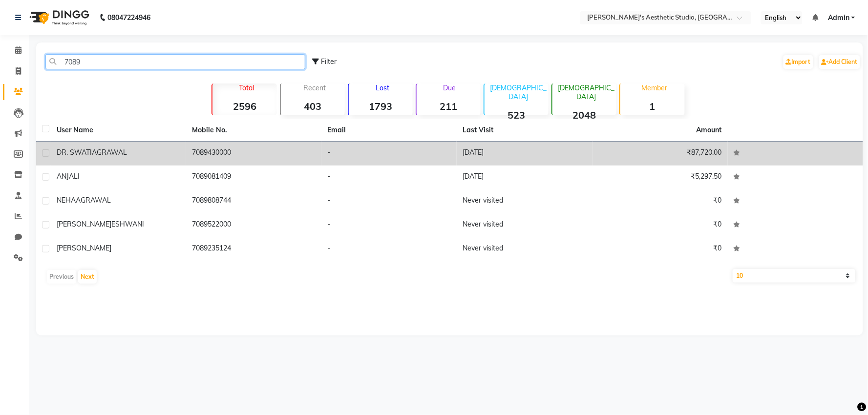 The image size is (868, 415). I want to click on p: Lost, so click(382, 88).